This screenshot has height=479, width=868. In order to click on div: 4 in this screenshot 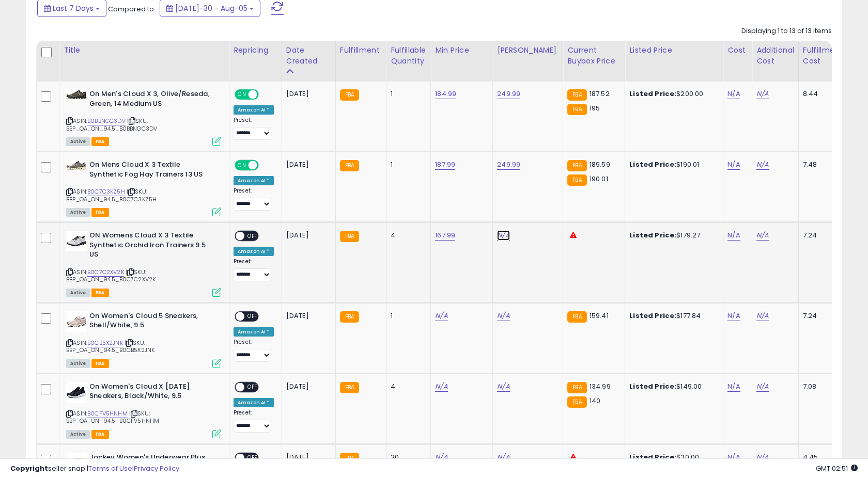, I will do `click(406, 235)`.